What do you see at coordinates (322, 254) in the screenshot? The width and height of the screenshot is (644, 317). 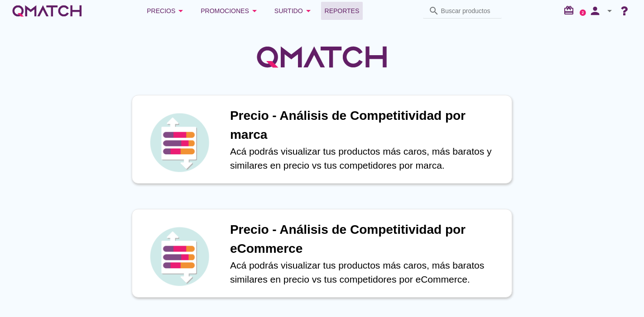 I see `a: iconPrecio - Análisis de Competitividad por eCommerceAcá podrás visualizar tus productos más caro...` at bounding box center [322, 254].